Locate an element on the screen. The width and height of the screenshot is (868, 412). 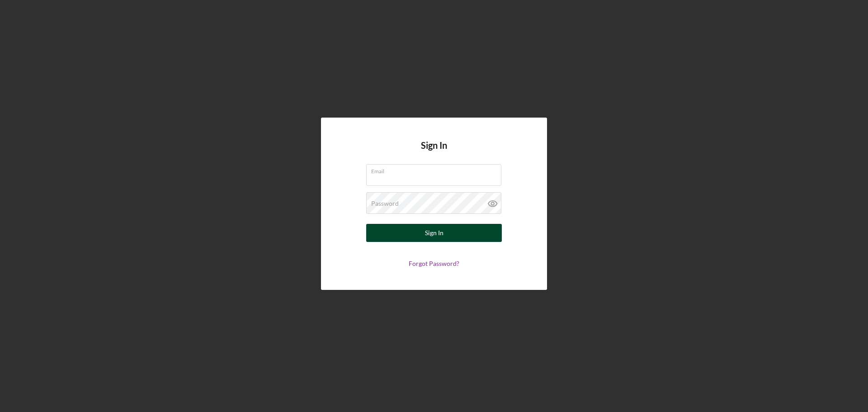
div: Sign In is located at coordinates (434, 233).